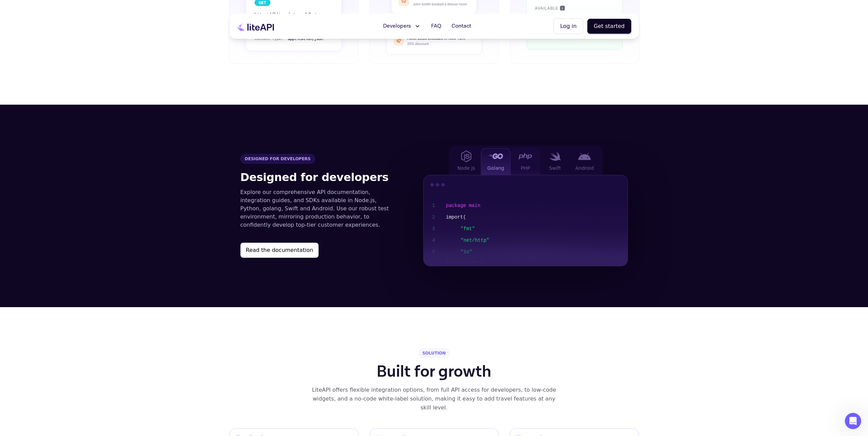 The width and height of the screenshot is (868, 436). Describe the element at coordinates (568, 26) in the screenshot. I see `a: Log in` at that location.